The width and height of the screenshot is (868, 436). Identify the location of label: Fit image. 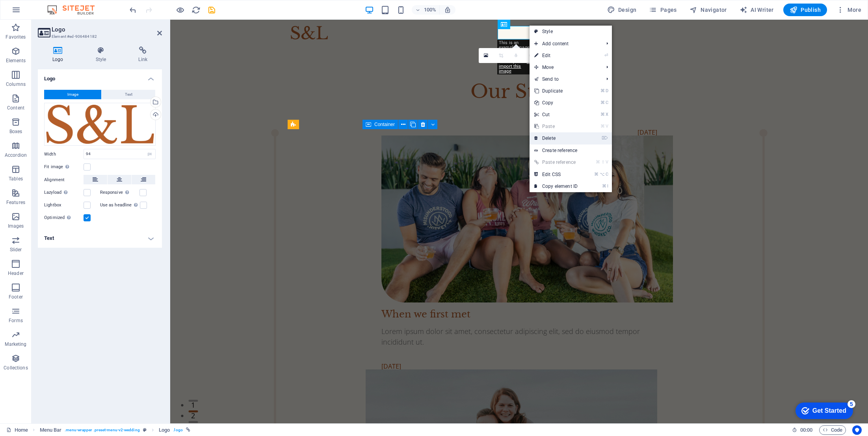
(64, 167).